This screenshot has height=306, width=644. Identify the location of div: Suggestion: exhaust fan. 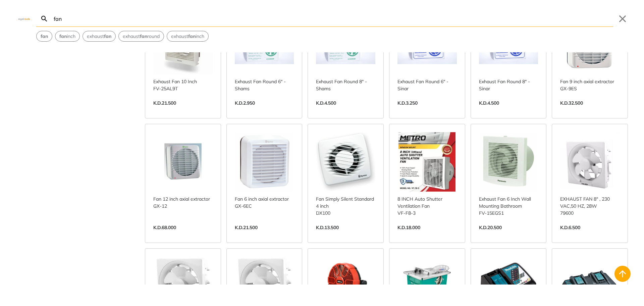
(99, 36).